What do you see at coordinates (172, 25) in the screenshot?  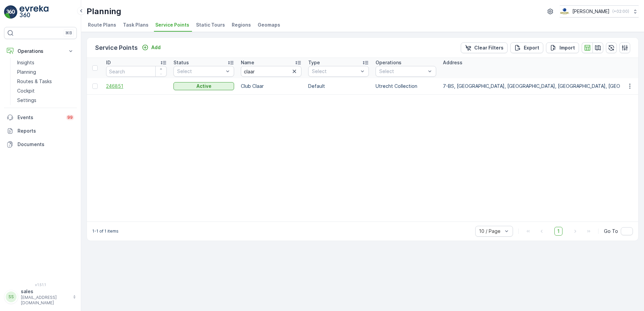 I see `span: Service Points` at bounding box center [172, 25].